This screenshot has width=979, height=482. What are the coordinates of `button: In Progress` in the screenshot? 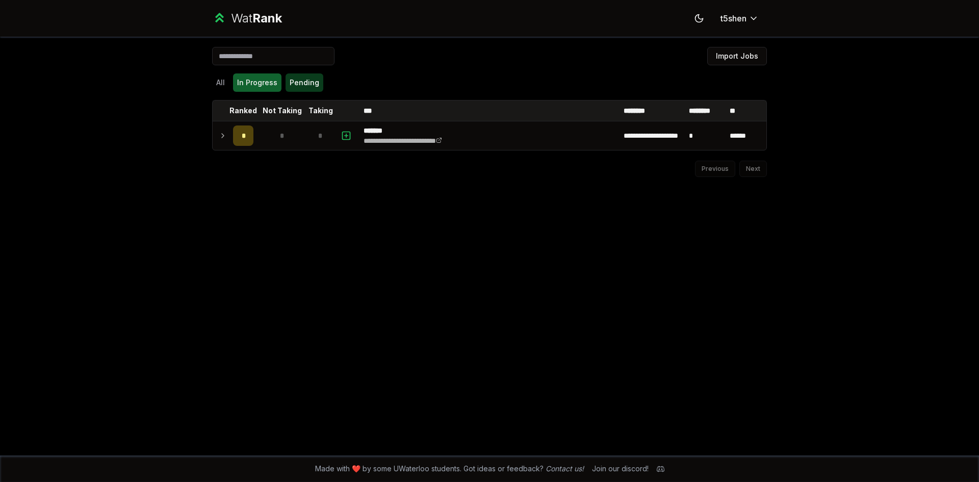 It's located at (257, 83).